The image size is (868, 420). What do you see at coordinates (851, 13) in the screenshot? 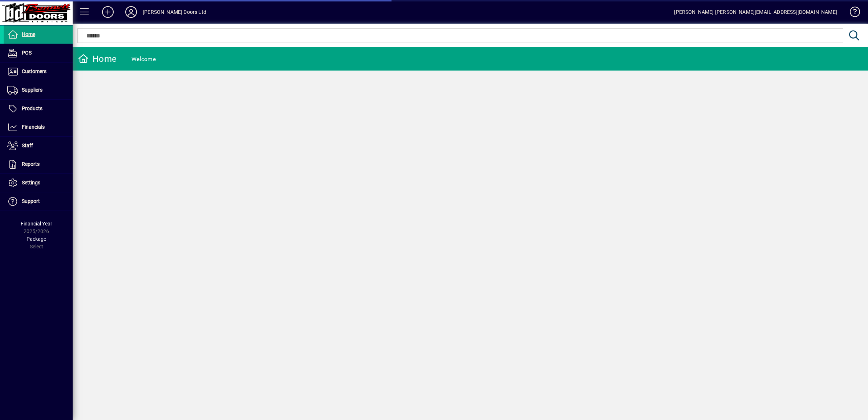
I see `a: Knowledge Base` at bounding box center [851, 13].